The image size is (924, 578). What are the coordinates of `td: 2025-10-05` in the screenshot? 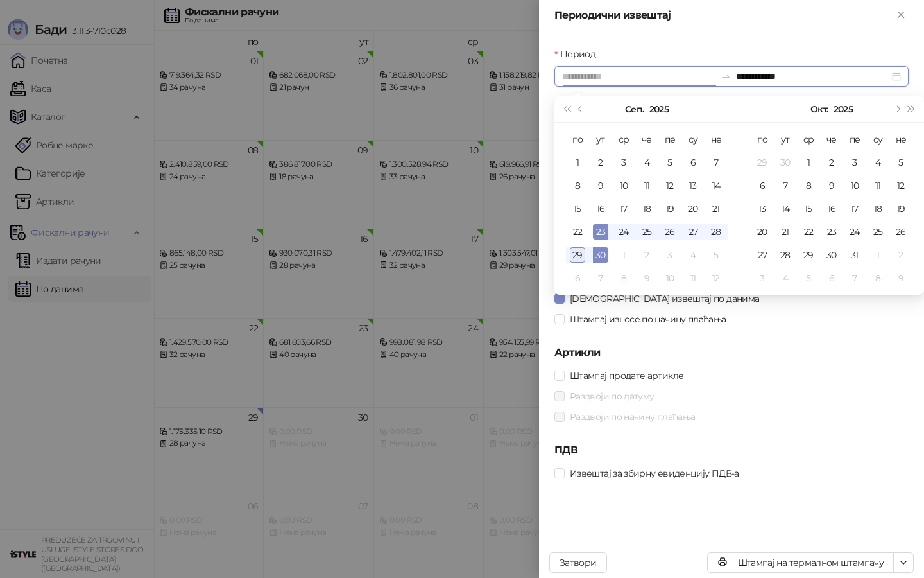 It's located at (901, 162).